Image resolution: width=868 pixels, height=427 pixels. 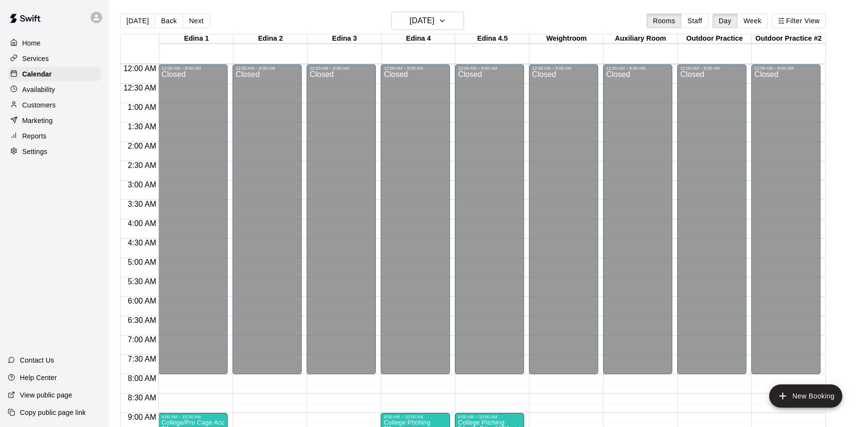 What do you see at coordinates (142, 339) in the screenshot?
I see `span: 7:00 AM` at bounding box center [142, 339].